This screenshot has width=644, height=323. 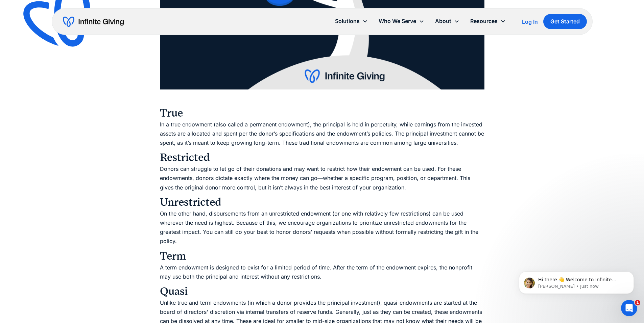 What do you see at coordinates (638, 302) in the screenshot?
I see `span: 1` at bounding box center [638, 302].